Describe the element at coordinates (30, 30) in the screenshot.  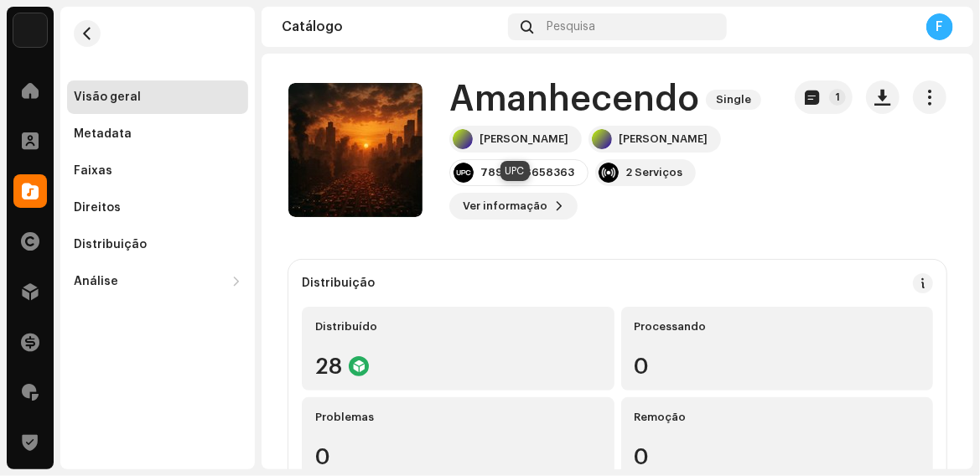
I see `img: 70c0b94c-19e5-4c8c-a028-e13e35533bab` at that location.